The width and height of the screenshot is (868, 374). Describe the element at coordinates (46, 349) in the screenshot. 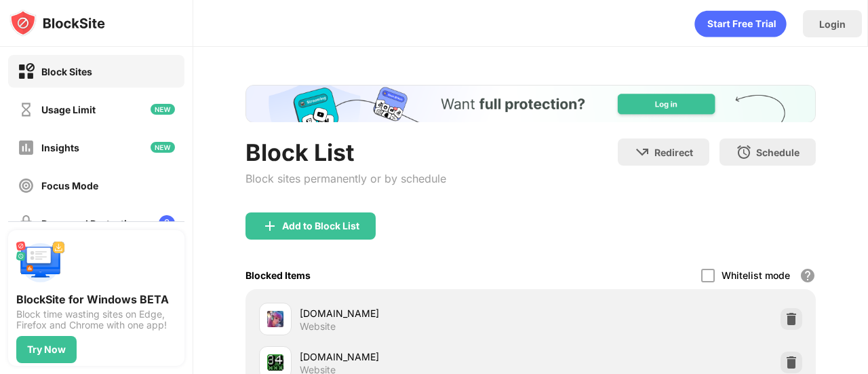

I see `div: Try Now` at that location.